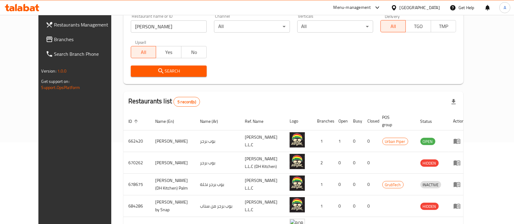  Describe the element at coordinates (169, 52) in the screenshot. I see `span: Yes` at that location.